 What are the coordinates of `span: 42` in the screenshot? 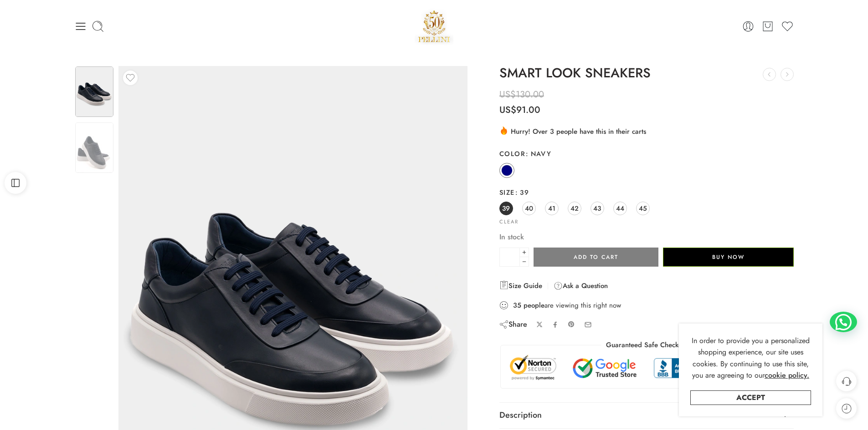 It's located at (574, 208).